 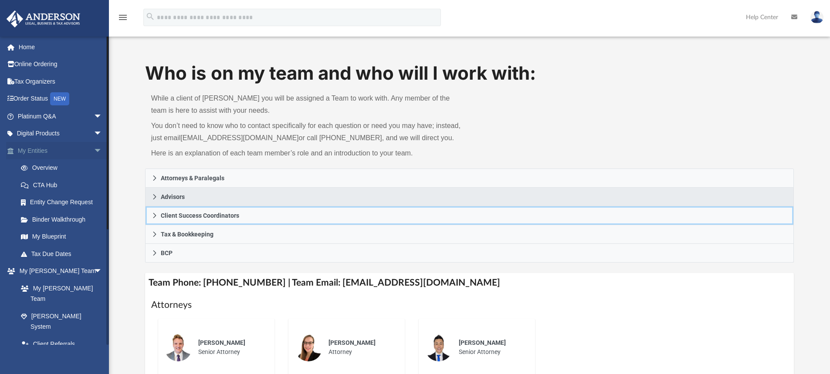 I want to click on i: search, so click(x=150, y=17).